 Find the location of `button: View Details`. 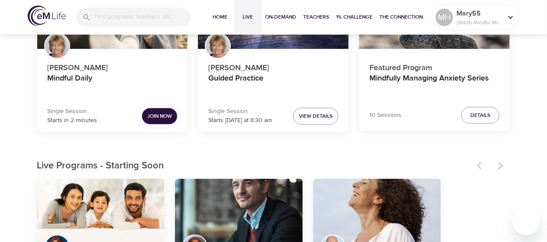

button: View Details is located at coordinates (315, 116).